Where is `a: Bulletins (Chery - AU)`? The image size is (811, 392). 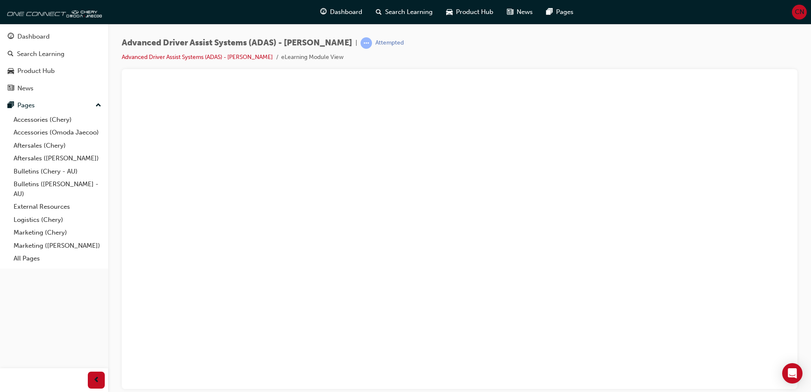
a: Bulletins (Chery - AU) is located at coordinates (57, 171).